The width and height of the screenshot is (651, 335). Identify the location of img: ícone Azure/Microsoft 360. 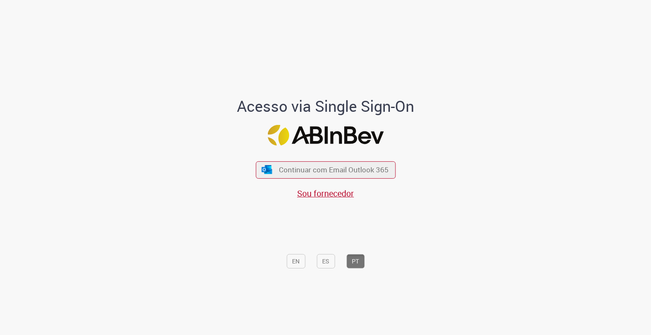
(267, 170).